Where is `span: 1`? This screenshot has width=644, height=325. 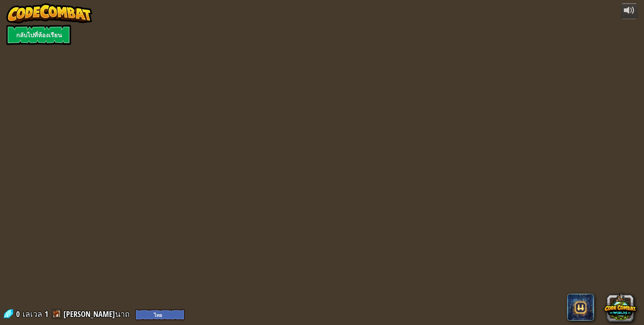 span: 1 is located at coordinates (46, 314).